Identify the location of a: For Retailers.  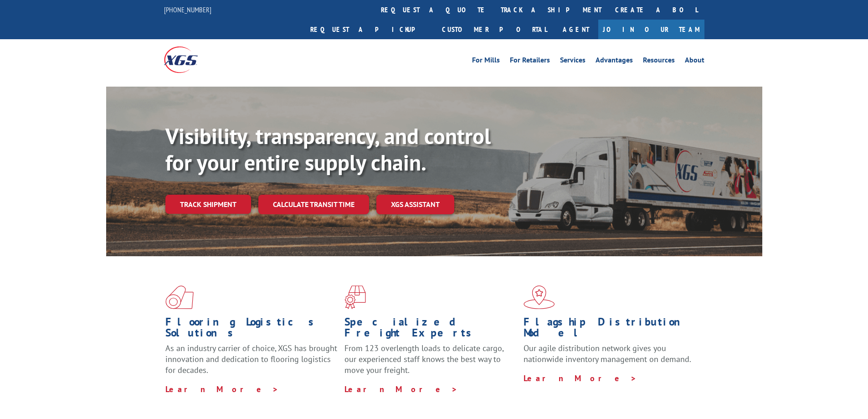
(530, 61).